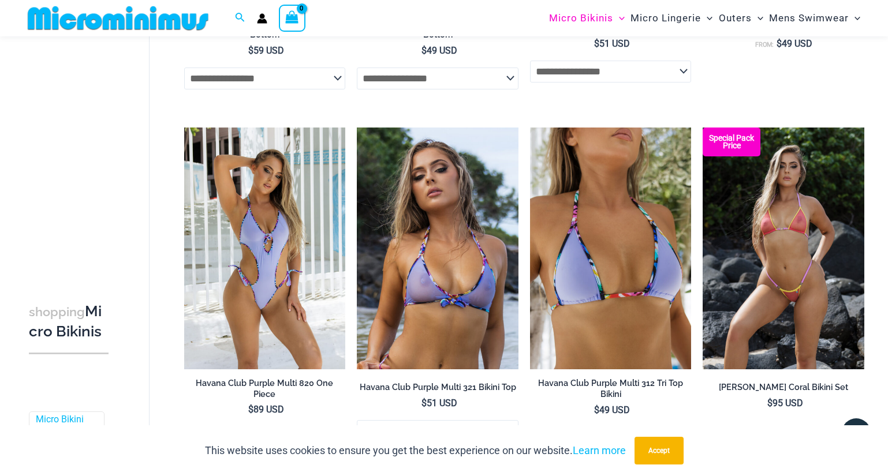 The image size is (888, 476). I want to click on span: shopping, so click(57, 312).